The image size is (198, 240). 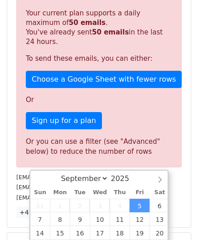 What do you see at coordinates (175, 218) in the screenshot?
I see `div: Chat Widget` at bounding box center [175, 218].